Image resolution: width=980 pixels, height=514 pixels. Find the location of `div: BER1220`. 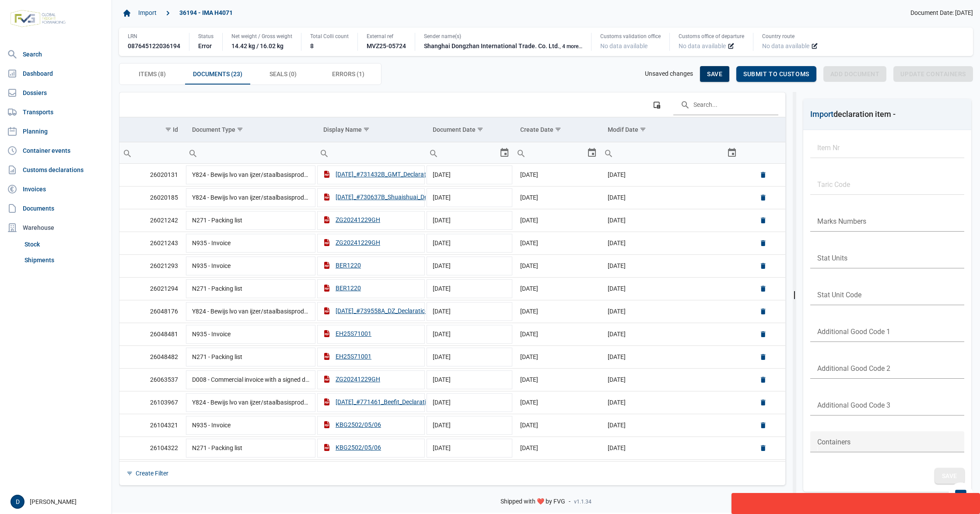

div: BER1220 is located at coordinates (342, 288).